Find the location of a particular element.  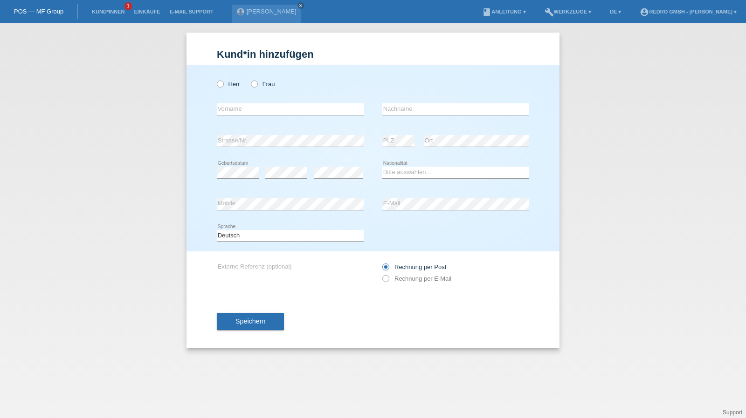

i: book is located at coordinates (487, 12).